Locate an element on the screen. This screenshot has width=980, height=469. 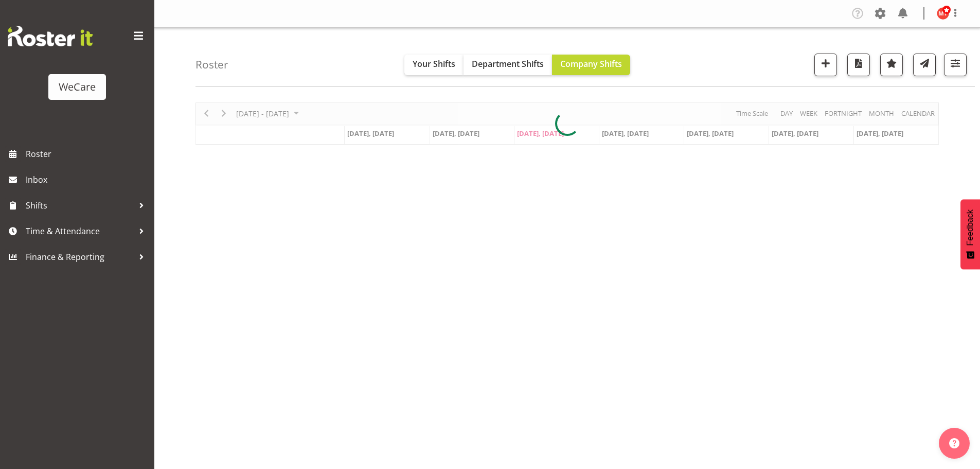
span: Department Shifts is located at coordinates (508, 64).